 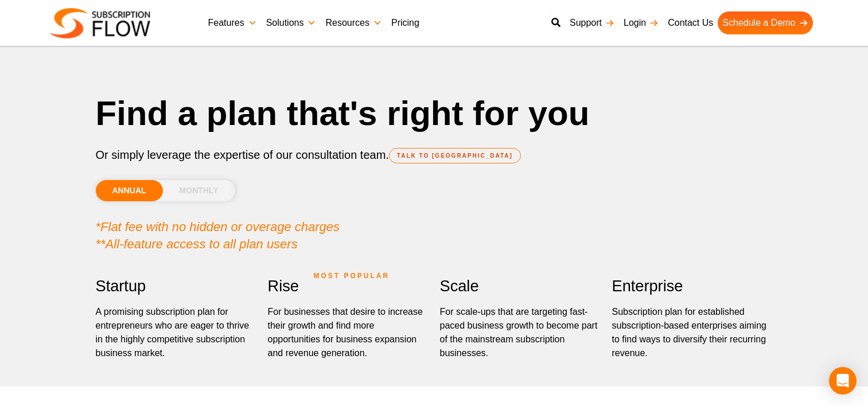 What do you see at coordinates (690, 23) in the screenshot?
I see `a: Contact Us` at bounding box center [690, 23].